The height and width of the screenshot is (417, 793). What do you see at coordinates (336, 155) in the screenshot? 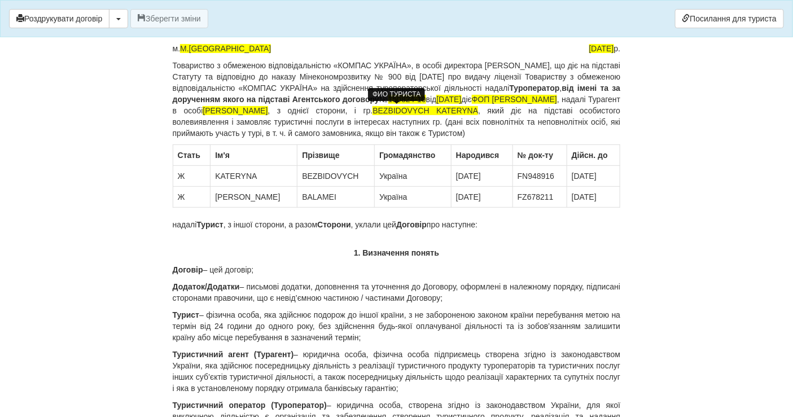
I see `th: Прiзвище` at bounding box center [336, 155].